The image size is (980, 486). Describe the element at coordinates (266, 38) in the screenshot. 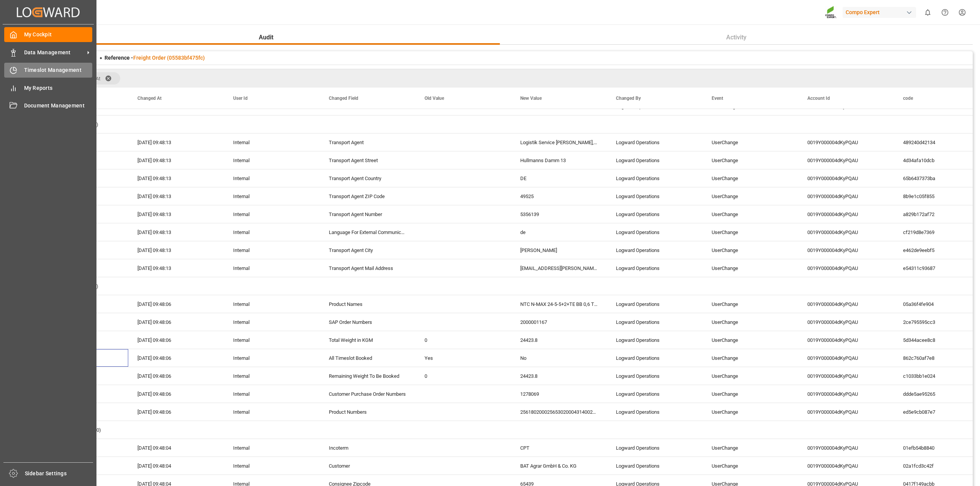

I see `button: Audit` at that location.